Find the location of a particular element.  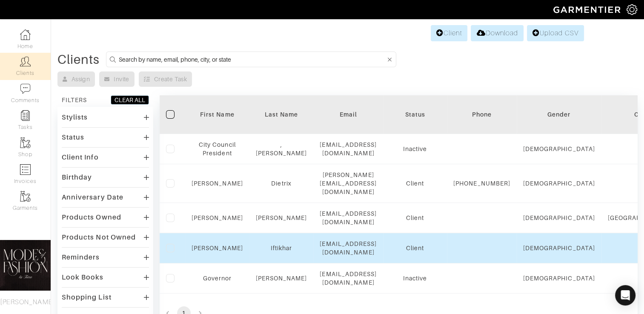

div: Last Name is located at coordinates (281, 115).